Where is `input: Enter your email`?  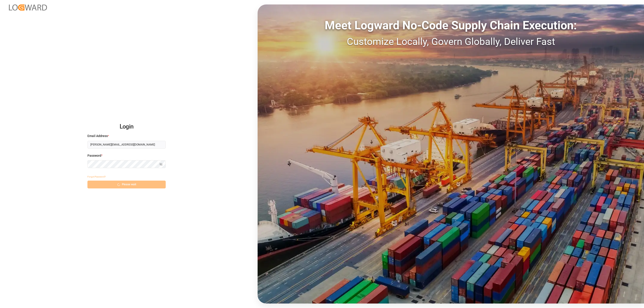 input: Enter your email is located at coordinates (127, 145).